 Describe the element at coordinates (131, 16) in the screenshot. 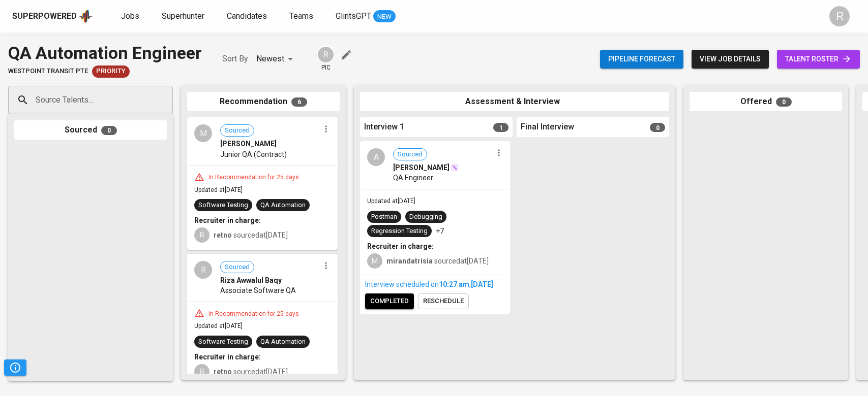

I see `a: Jobs` at that location.